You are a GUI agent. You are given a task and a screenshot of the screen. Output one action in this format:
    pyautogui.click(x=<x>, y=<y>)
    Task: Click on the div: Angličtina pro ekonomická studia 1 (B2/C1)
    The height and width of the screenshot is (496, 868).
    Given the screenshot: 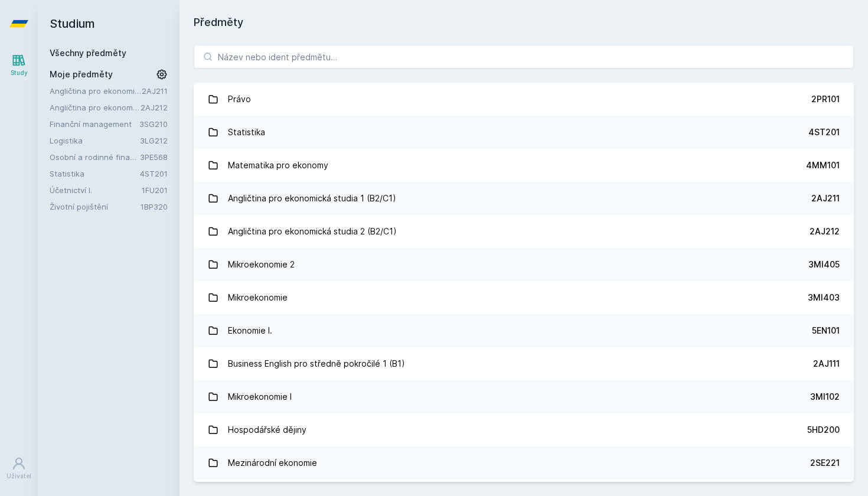 What is the action you would take?
    pyautogui.click(x=312, y=199)
    